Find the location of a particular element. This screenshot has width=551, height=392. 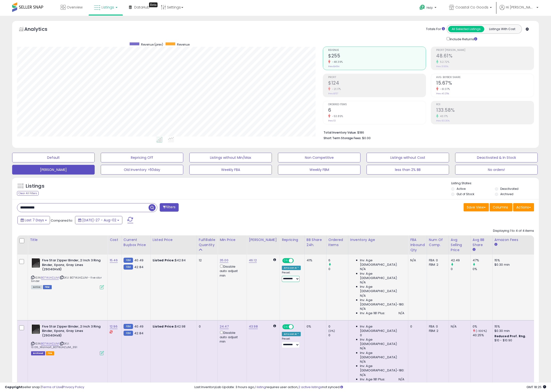

div: 41% is located at coordinates (314, 260).